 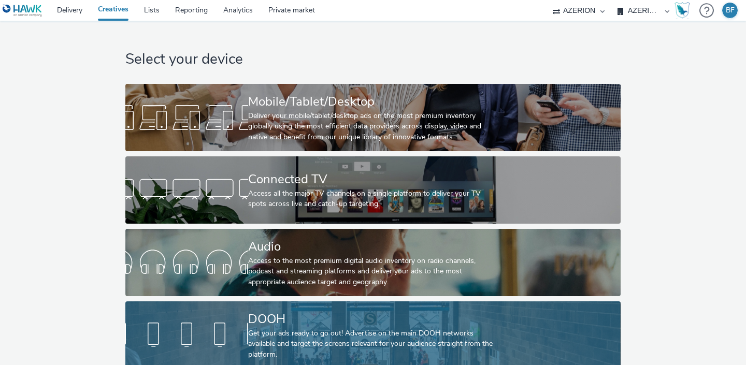 What do you see at coordinates (371, 247) in the screenshot?
I see `div: Audio` at bounding box center [371, 247].